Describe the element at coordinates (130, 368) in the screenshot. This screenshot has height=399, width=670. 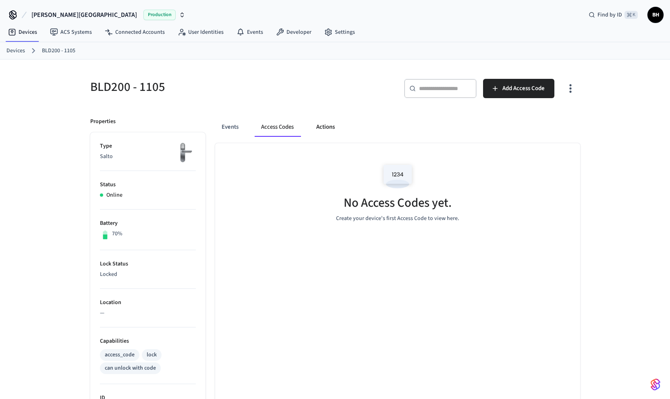
I see `div: can unlock with code` at that location.